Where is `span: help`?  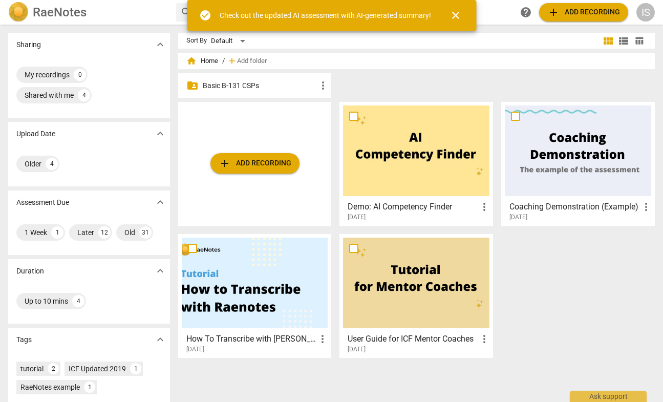 span: help is located at coordinates (525, 12).